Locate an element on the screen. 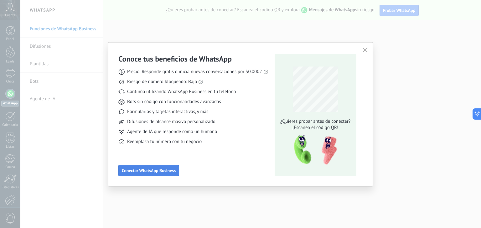  span: ¡Escanea el código QR! is located at coordinates (315, 128).